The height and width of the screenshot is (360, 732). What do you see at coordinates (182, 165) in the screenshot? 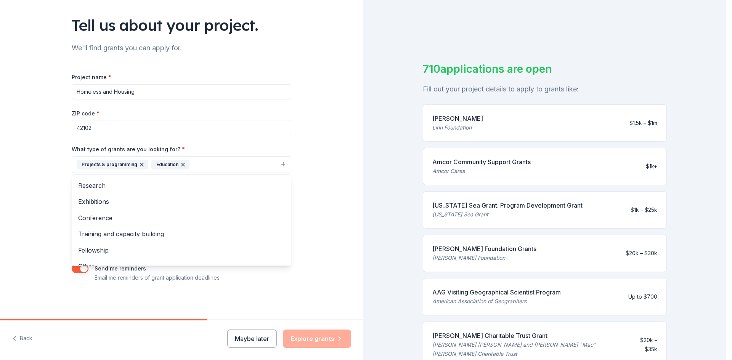
I see `button: Projects & programmingEducation` at bounding box center [182, 165].